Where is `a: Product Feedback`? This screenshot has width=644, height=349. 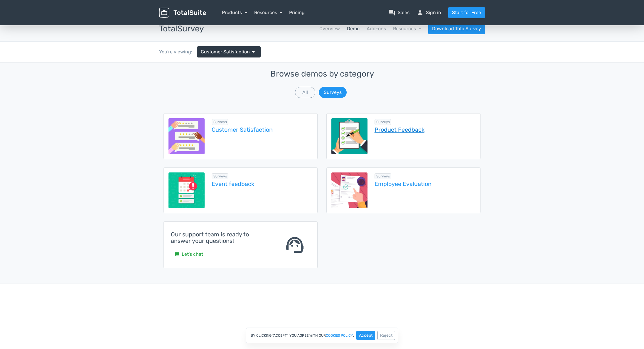
a: Product Feedback is located at coordinates (425, 130).